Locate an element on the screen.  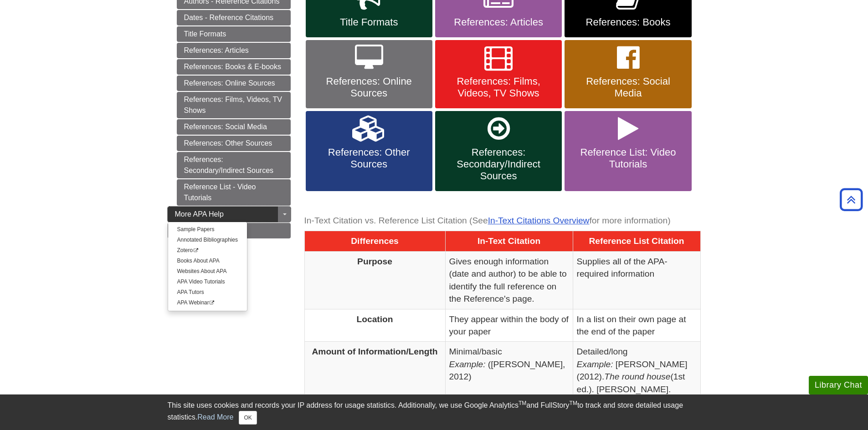
span: References: Books is located at coordinates (628, 22).